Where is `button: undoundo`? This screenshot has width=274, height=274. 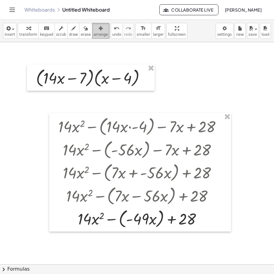
button: undoundo is located at coordinates (117, 31).